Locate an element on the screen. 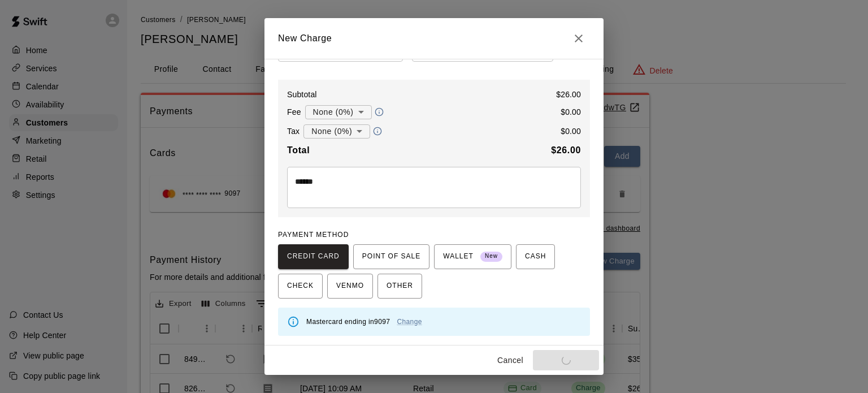 The image size is (868, 393). button: POINT OF SALE is located at coordinates (391, 257).